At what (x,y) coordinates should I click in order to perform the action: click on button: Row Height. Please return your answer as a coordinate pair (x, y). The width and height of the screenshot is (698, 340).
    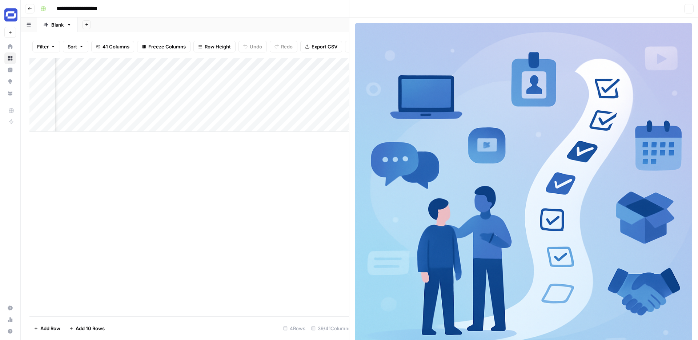
    Looking at the image, I should click on (215, 47).